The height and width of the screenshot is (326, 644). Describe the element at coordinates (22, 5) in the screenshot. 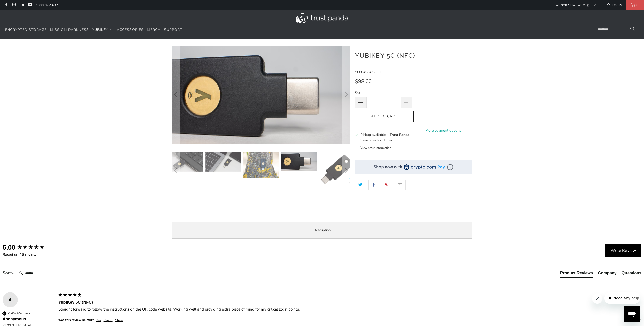

I see `a: Trust Panda Australia on LinkedIn` at that location.